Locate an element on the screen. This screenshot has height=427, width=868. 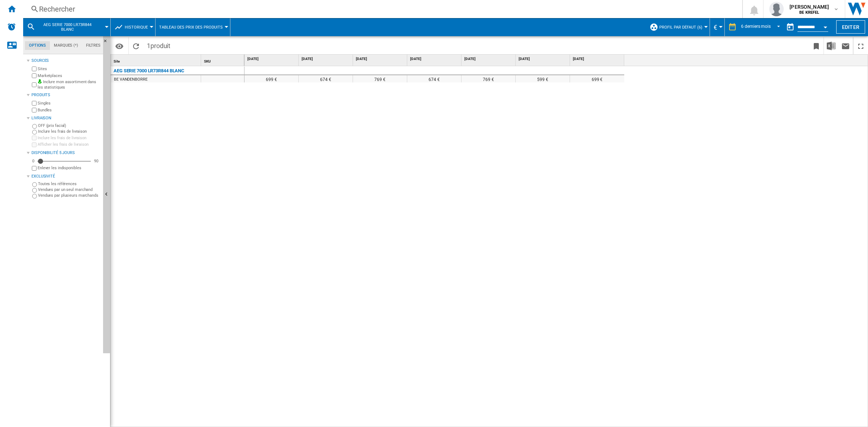
input: Marketplaces is located at coordinates (34, 76).